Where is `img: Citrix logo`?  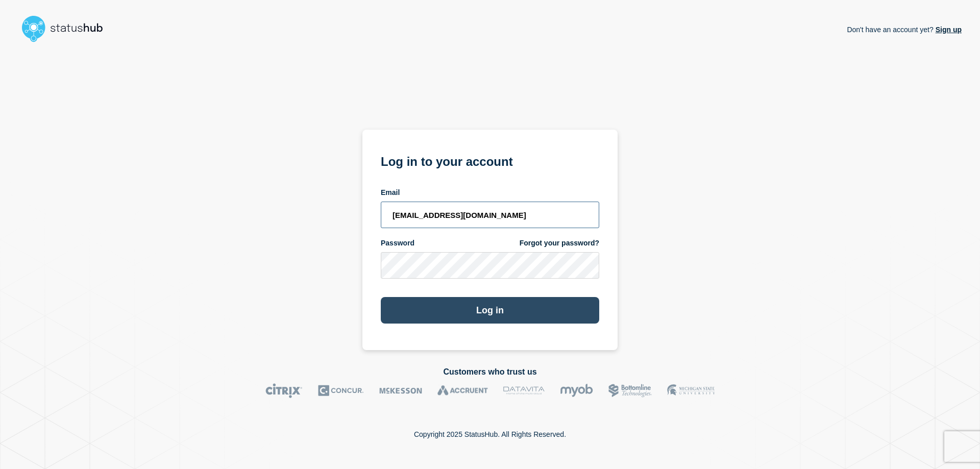
img: Citrix logo is located at coordinates (284, 391).